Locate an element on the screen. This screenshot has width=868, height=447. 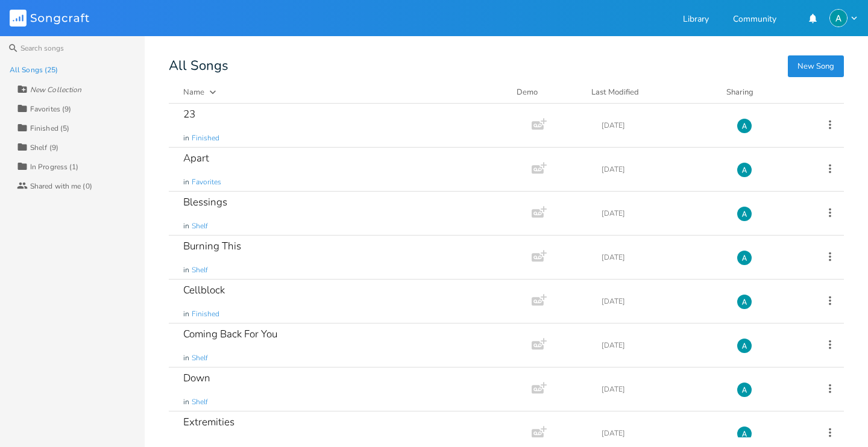
div: All Songs (25) is located at coordinates (34, 70).